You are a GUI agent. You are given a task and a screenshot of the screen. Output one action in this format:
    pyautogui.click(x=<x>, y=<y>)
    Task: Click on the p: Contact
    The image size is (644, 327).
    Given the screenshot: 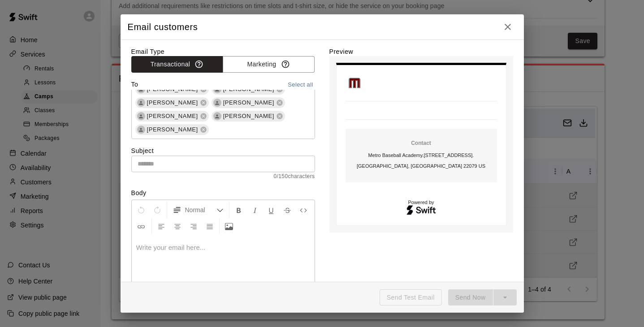 What is the action you would take?
    pyautogui.click(x=421, y=143)
    